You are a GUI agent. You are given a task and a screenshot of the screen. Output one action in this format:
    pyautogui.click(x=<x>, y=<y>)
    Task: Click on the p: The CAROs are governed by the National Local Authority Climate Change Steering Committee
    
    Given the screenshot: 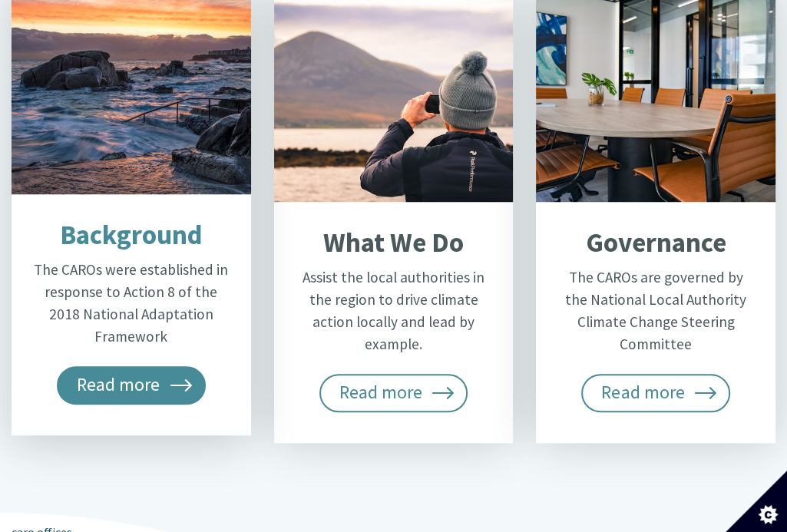 What is the action you would take?
    pyautogui.click(x=656, y=310)
    